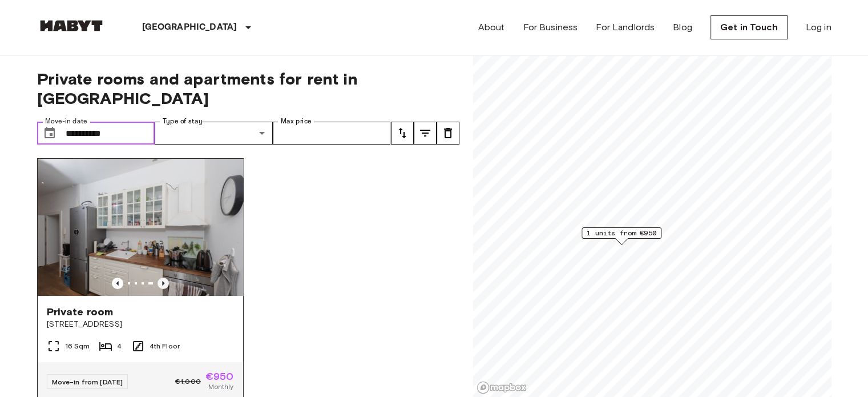 This screenshot has width=868, height=397. I want to click on a: For Business, so click(550, 27).